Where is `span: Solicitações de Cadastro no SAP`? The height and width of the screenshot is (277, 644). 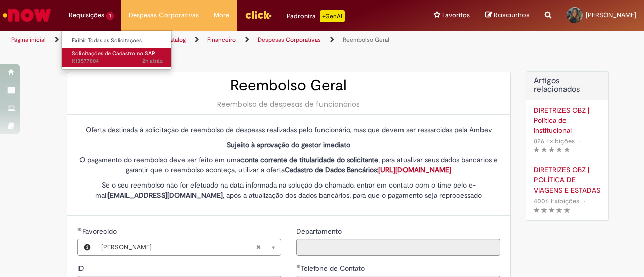 span: Solicitações de Cadastro no SAP is located at coordinates (114, 53).